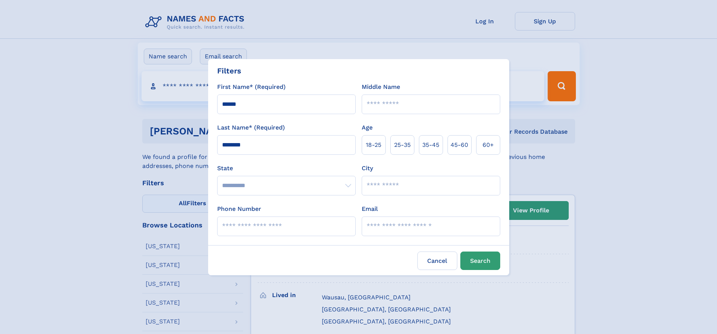 Image resolution: width=717 pixels, height=334 pixels. Describe the element at coordinates (251, 128) in the screenshot. I see `label: Last Name* (Required)` at that location.